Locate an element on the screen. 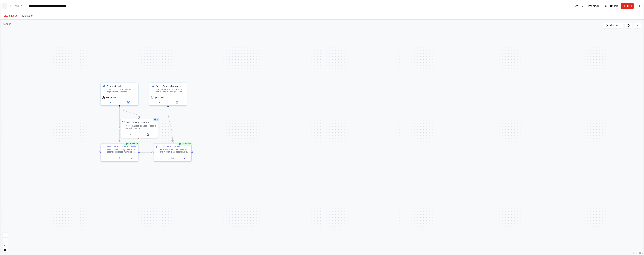 This screenshot has height=255, width=644. a: React Flow attribution is located at coordinates (638, 253).